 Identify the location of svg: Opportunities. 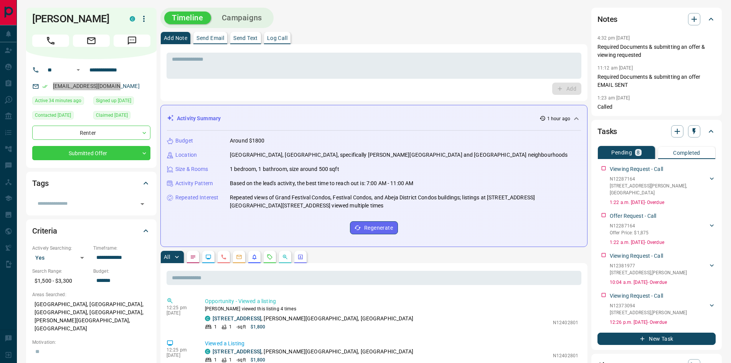
(285, 257).